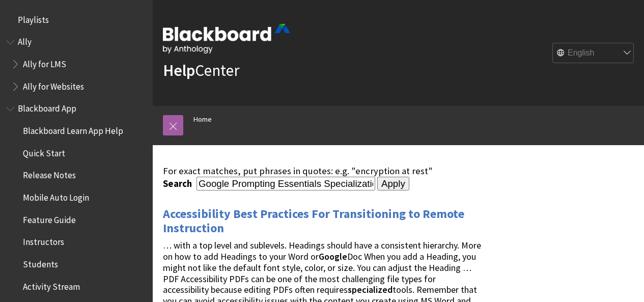  I want to click on input: Apply, so click(393, 184).